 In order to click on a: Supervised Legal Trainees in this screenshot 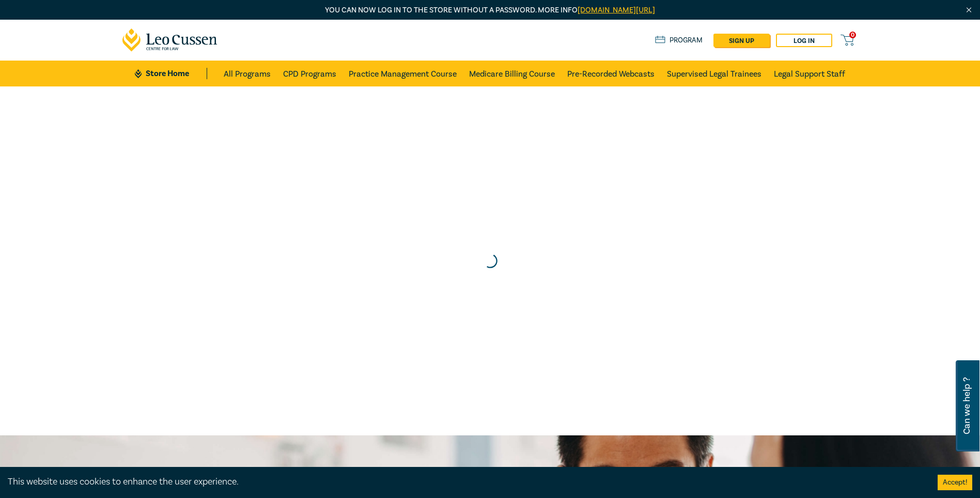, I will do `click(714, 73)`.